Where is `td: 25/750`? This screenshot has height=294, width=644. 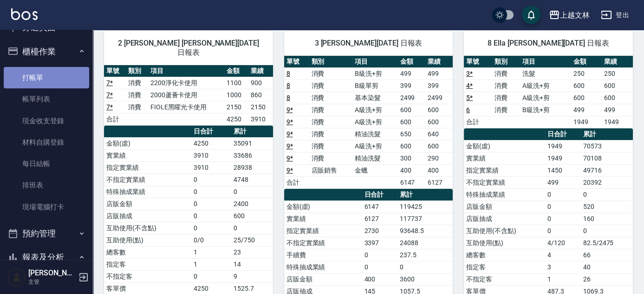
td: 25/750 is located at coordinates (252, 240).